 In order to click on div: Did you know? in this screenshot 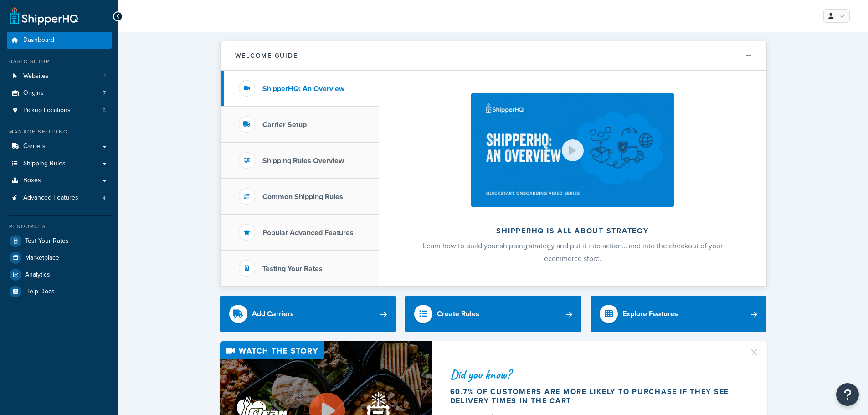, I will do `click(594, 375)`.